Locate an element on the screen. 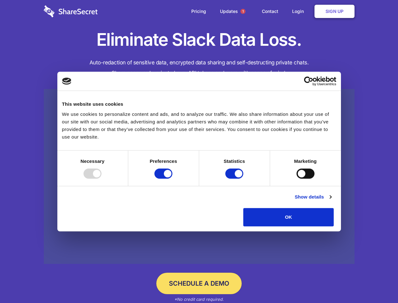  img: logo-wordmark-white-trans-d4663122ce5f474addd5e946df7df03e33cb6a1c49d2221995e7729f52c070b2.svg is located at coordinates (71, 11).